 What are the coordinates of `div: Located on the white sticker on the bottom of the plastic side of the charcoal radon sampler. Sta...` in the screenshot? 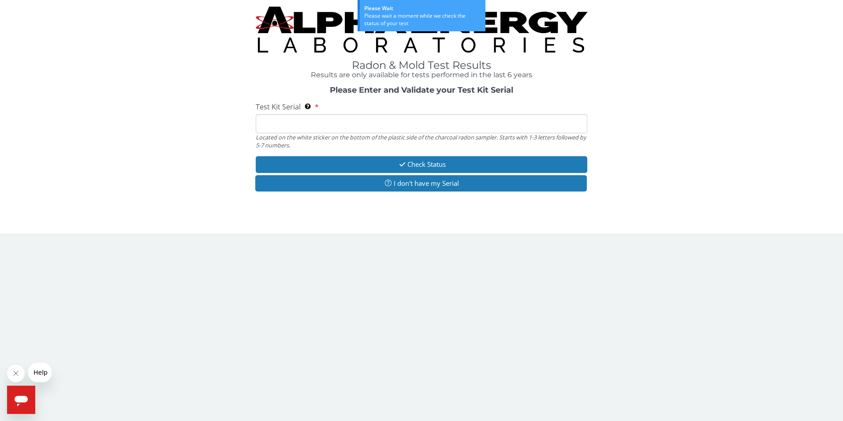 It's located at (422, 141).